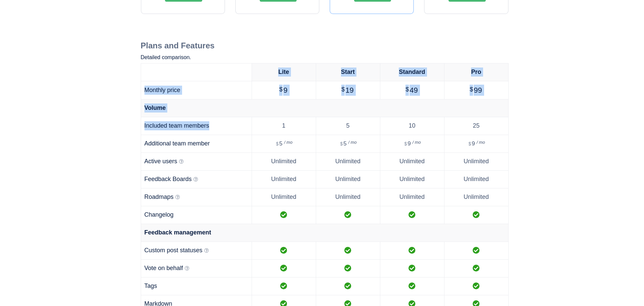 The height and width of the screenshot is (306, 644). I want to click on span: Feedback Boards, so click(168, 179).